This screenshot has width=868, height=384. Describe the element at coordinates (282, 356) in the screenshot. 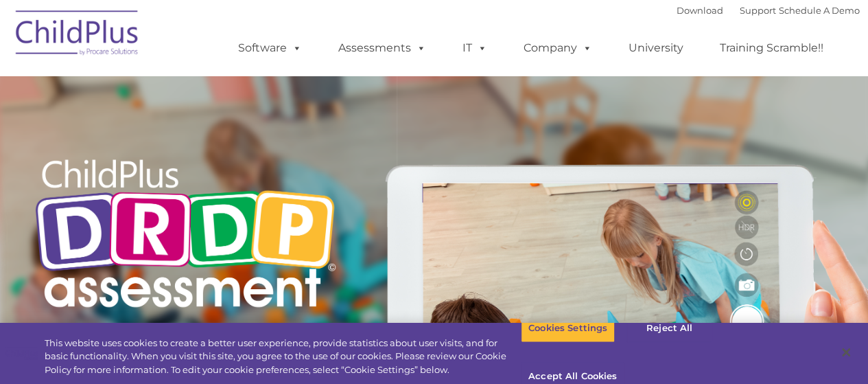

I see `div: This website uses cookies to create a better user experience, provide statistics about user visit...` at that location.